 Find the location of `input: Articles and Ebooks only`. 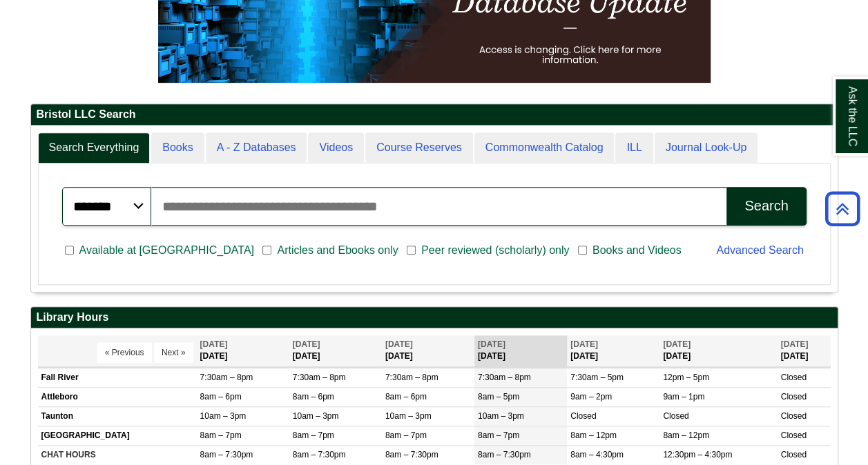

input: Articles and Ebooks only is located at coordinates (267, 251).